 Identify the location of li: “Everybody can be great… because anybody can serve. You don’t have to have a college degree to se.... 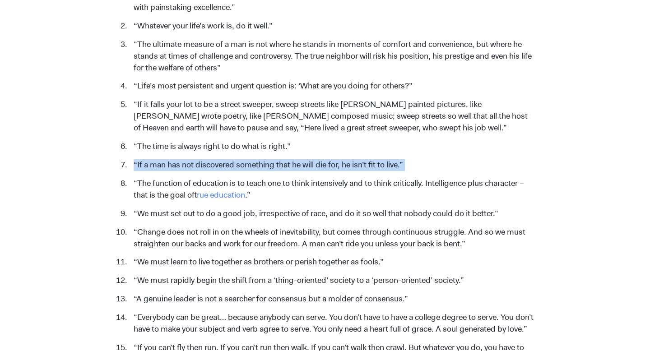
(331, 324).